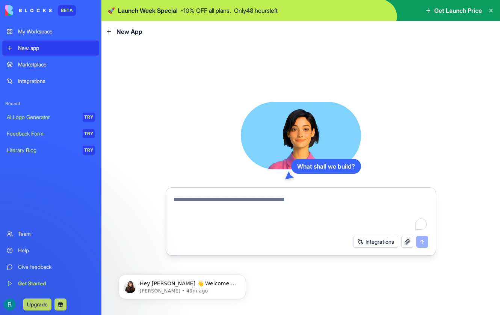 The width and height of the screenshot is (500, 315). Describe the element at coordinates (37, 305) in the screenshot. I see `button: Upgrade` at that location.